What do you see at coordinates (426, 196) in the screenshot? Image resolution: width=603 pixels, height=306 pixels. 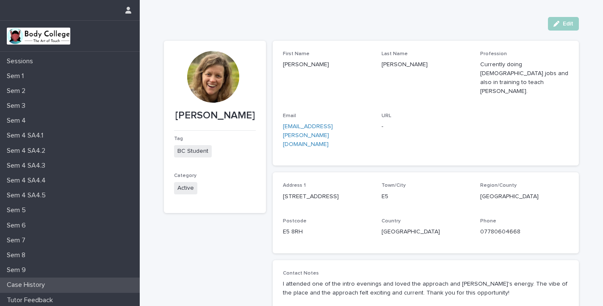 I see `p: E5` at bounding box center [426, 196].